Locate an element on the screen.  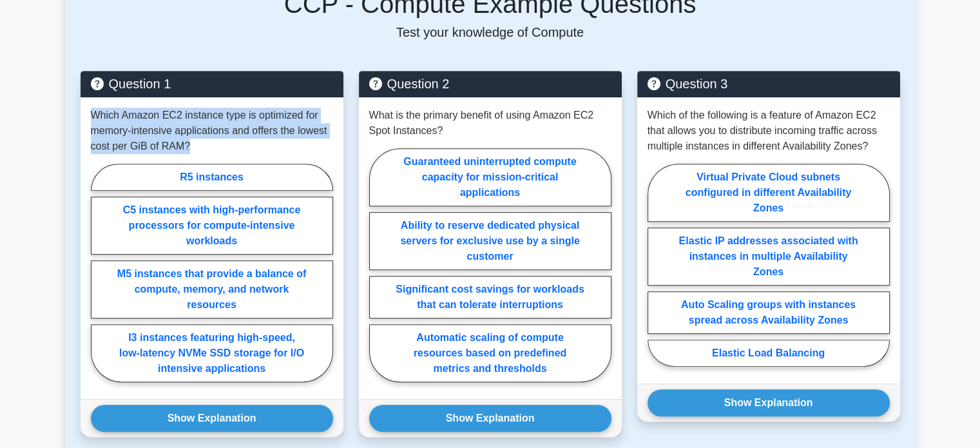
label: Elastic IP addresses associated with instances in multiple Availability Zones is located at coordinates (769, 256).